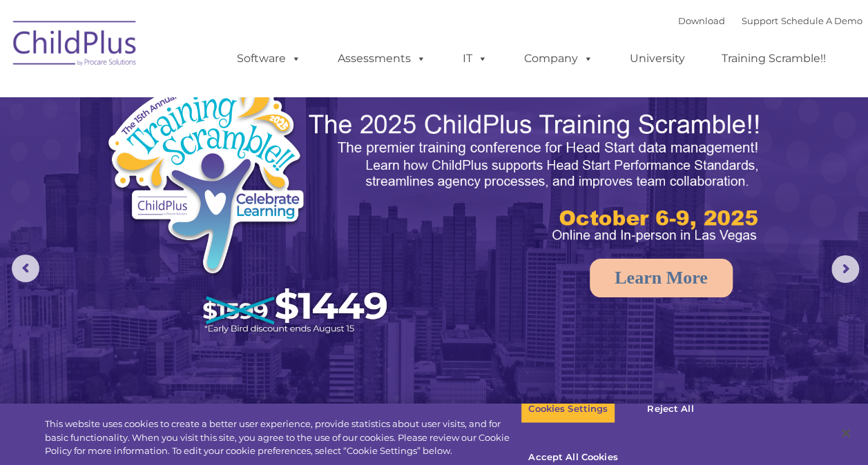 The height and width of the screenshot is (465, 868). I want to click on button: Close, so click(845, 433).